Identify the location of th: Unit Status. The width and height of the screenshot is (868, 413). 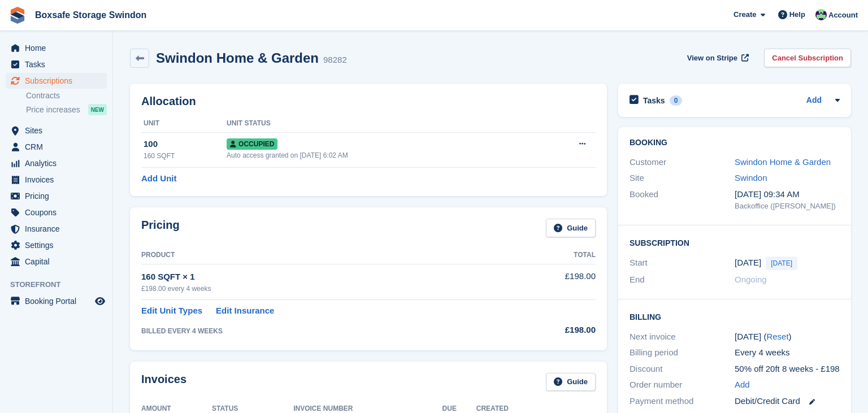
(381, 124).